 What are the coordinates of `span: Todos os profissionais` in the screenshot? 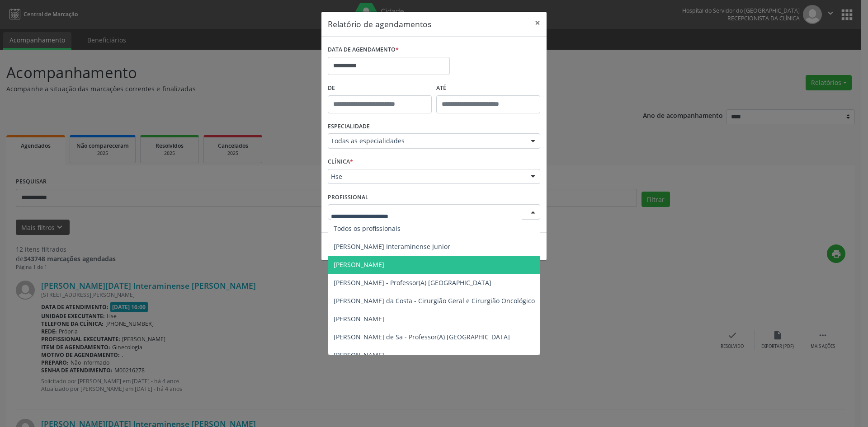 It's located at (367, 228).